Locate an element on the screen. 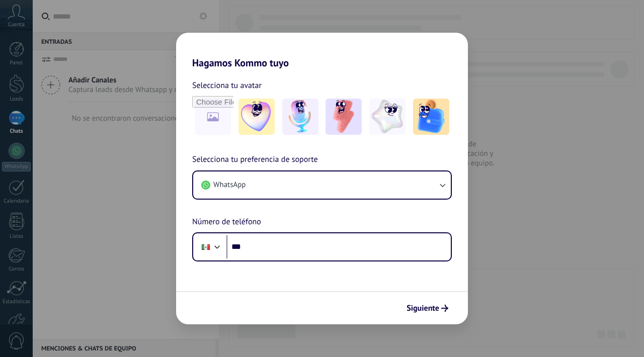 The width and height of the screenshot is (644, 357). span: Número de teléfono is located at coordinates (226, 222).